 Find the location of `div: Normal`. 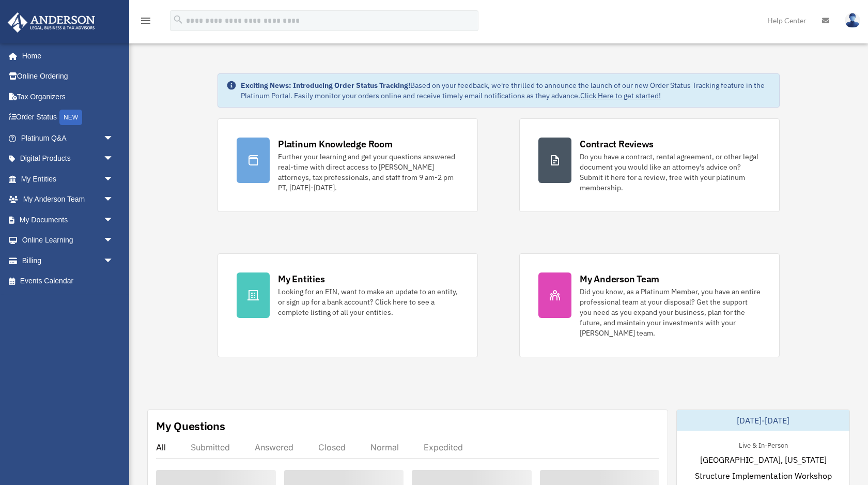

div: Normal is located at coordinates (385, 447).